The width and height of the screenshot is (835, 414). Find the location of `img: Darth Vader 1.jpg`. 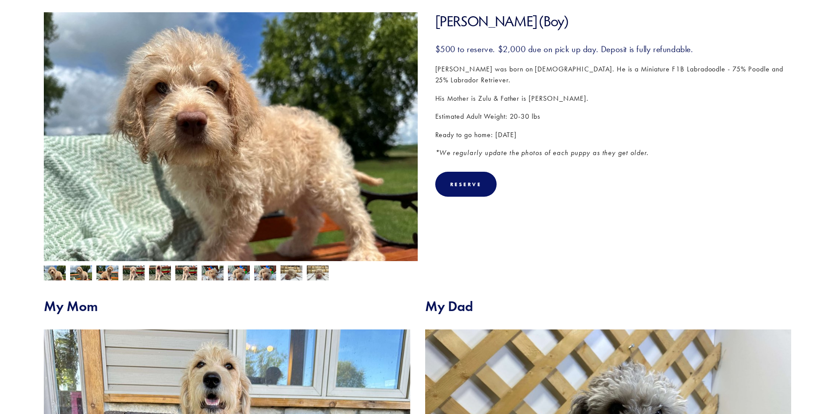

img: Darth Vader 1.jpg is located at coordinates (318, 273).